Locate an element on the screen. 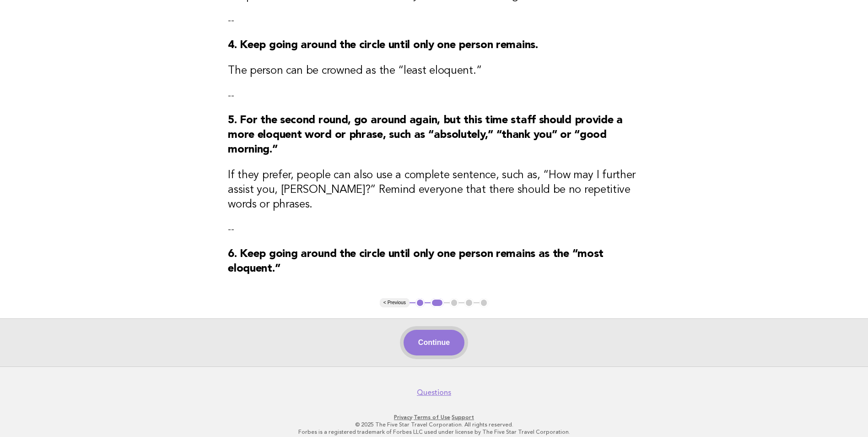 Image resolution: width=868 pixels, height=437 pixels. strong: 4. Keep going around the circle until only one person remains. is located at coordinates (383, 45).